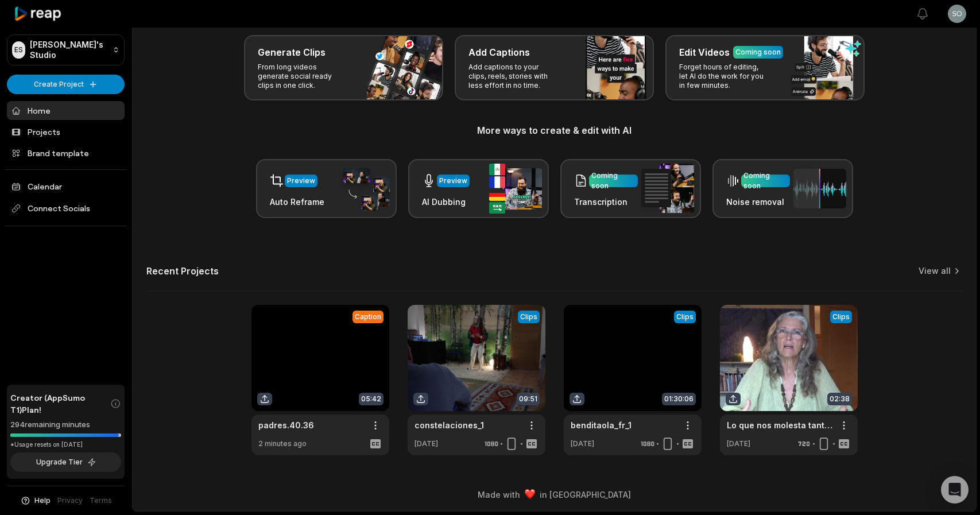  I want to click on h3: More ways to create & edit with AI, so click(554, 130).